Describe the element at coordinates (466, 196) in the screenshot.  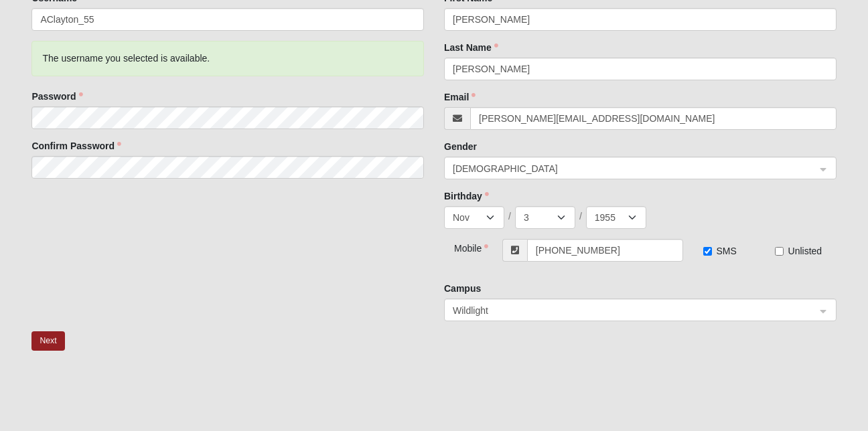
I see `label: Birthday` at that location.